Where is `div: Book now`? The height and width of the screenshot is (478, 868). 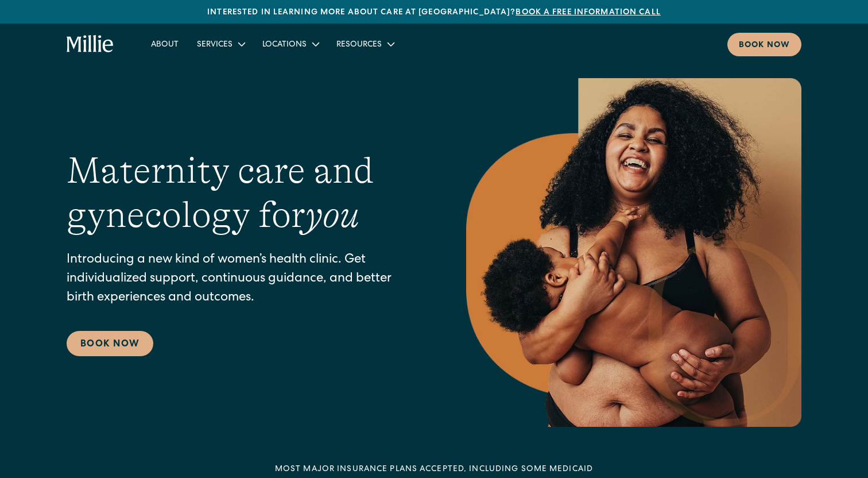 div: Book now is located at coordinates (764, 45).